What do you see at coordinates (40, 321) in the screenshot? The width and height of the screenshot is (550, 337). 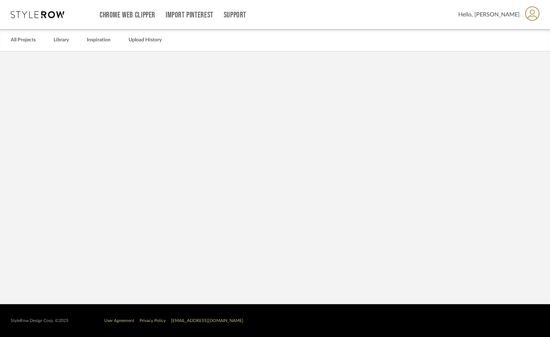 I see `div: StyleRow Design Corp. ©2025` at bounding box center [40, 321].